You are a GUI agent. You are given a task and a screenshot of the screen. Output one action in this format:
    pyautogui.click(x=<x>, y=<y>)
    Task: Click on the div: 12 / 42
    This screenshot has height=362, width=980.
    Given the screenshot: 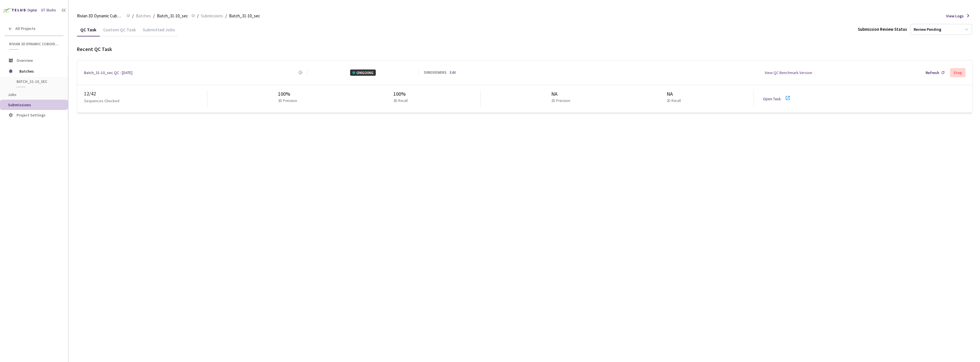 What is the action you would take?
    pyautogui.click(x=146, y=94)
    